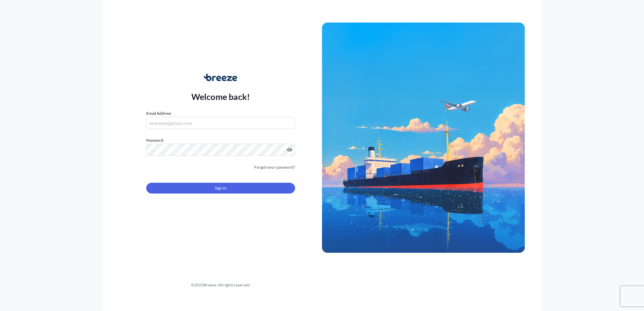 This screenshot has width=644, height=311. I want to click on input: example@gmail.com, so click(220, 123).